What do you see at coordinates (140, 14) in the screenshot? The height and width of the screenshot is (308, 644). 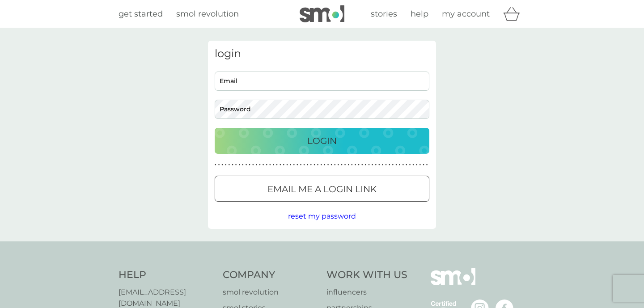 I see `a: get started` at bounding box center [140, 14].